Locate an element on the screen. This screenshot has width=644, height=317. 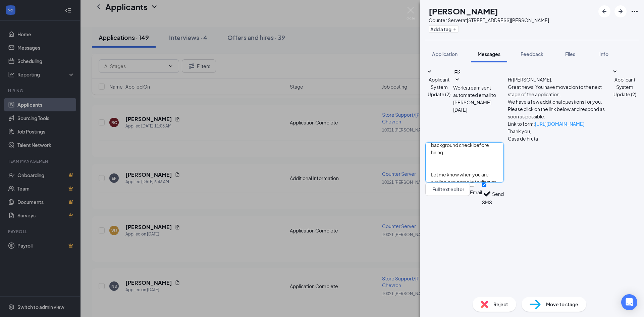
svg: ArrowLeftNew is located at coordinates (605, 12).